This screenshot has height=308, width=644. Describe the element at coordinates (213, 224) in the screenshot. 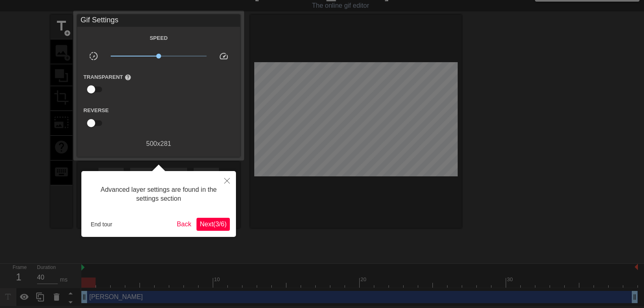

I see `span: Next ( 3 / 6 )` at that location.